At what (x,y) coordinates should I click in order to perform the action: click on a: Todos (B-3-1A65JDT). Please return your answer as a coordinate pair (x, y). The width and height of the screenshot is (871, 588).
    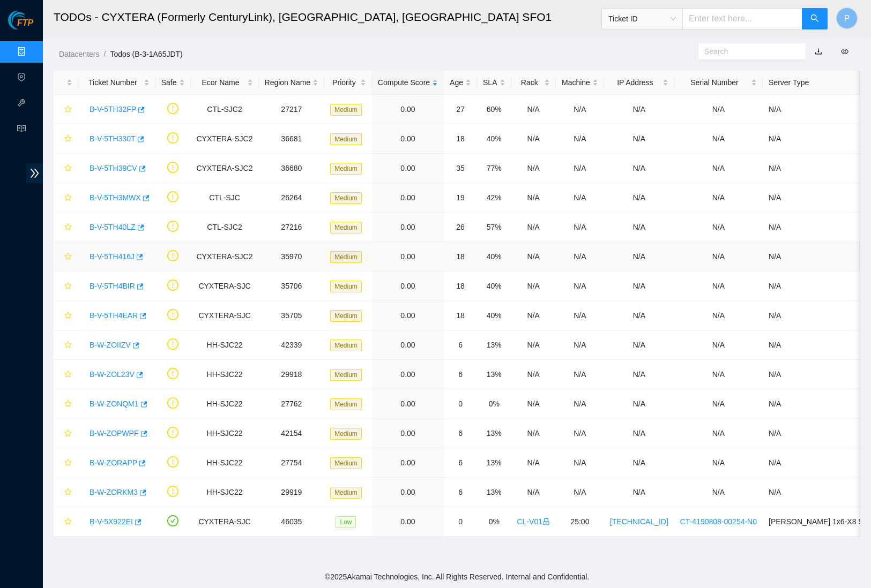
    Looking at the image, I should click on (145, 54).